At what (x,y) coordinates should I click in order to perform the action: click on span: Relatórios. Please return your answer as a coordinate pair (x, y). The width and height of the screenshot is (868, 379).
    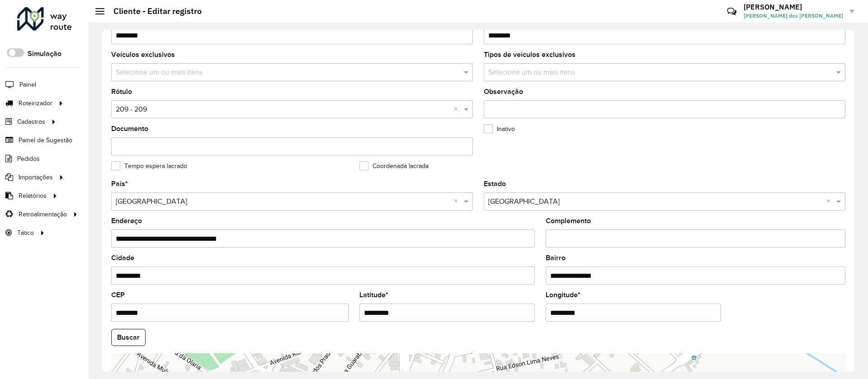
    Looking at the image, I should click on (33, 196).